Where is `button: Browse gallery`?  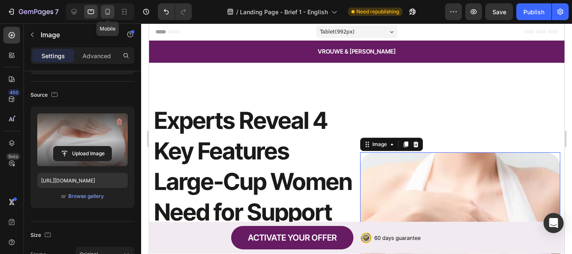
button: Browse gallery is located at coordinates (86, 196).